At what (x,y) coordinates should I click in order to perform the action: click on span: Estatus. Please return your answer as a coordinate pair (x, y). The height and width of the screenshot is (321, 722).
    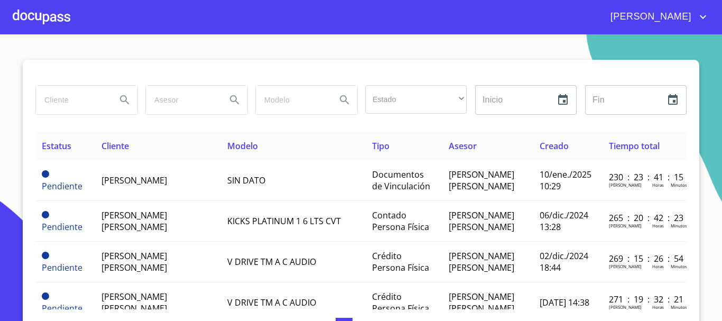
    Looking at the image, I should click on (57, 146).